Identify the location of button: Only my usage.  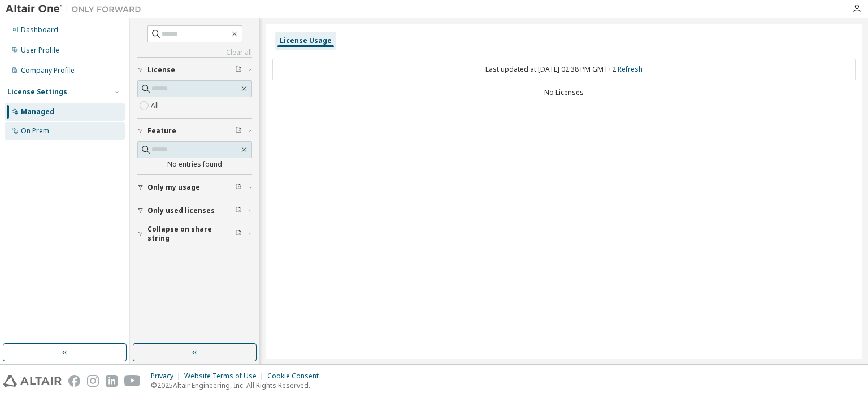
(194, 188).